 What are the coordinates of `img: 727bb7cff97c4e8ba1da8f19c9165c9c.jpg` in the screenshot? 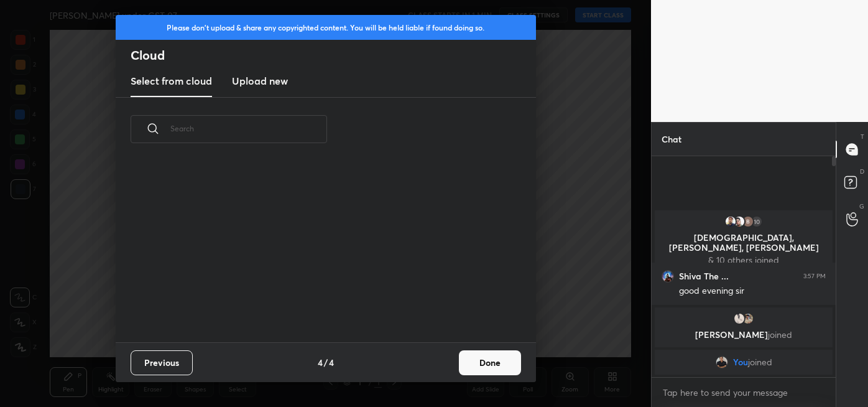 It's located at (731, 221).